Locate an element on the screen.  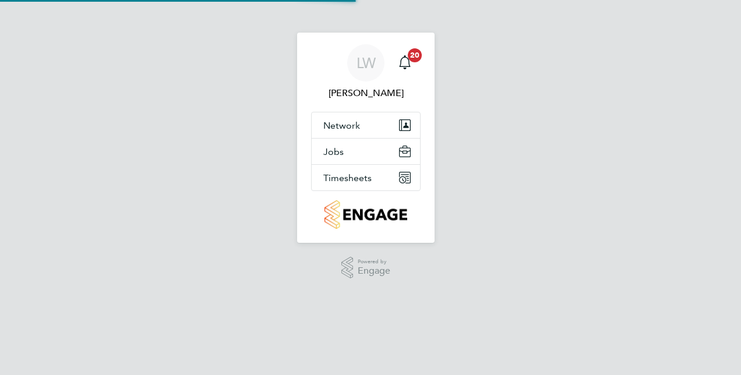
nav: Main navigation is located at coordinates (366, 138).